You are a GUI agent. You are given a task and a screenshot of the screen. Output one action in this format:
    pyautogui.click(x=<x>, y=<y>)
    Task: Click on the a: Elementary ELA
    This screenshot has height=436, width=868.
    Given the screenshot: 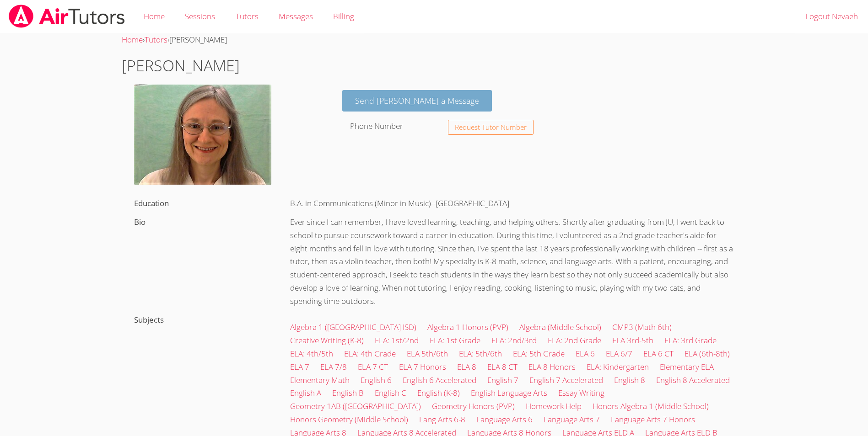 What is the action you would take?
    pyautogui.click(x=687, y=367)
    